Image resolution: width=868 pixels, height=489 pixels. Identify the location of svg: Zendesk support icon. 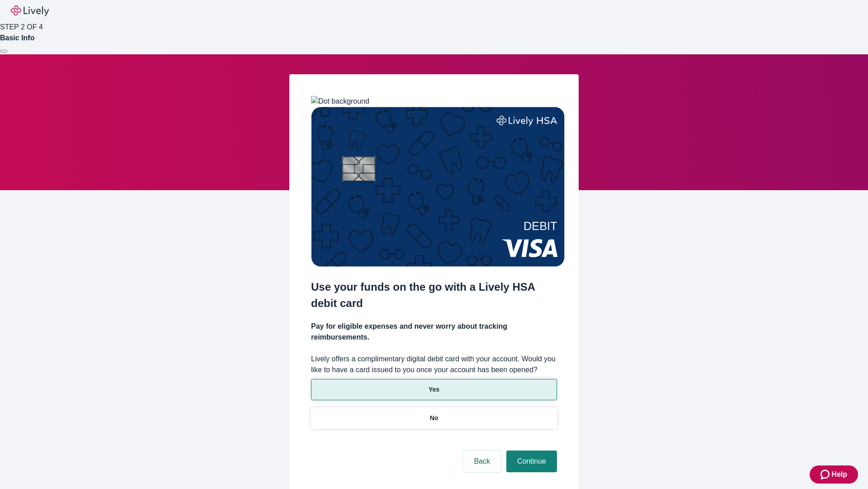
(826, 474).